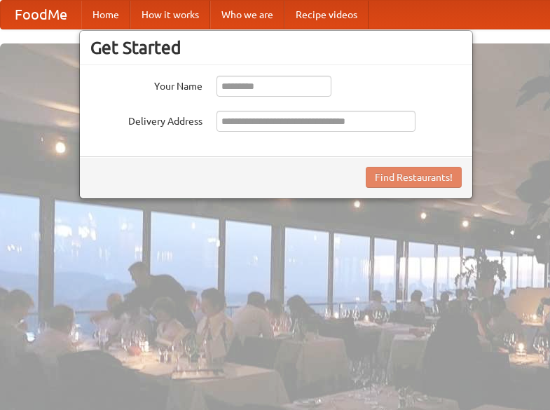  I want to click on h3: Get Started, so click(276, 48).